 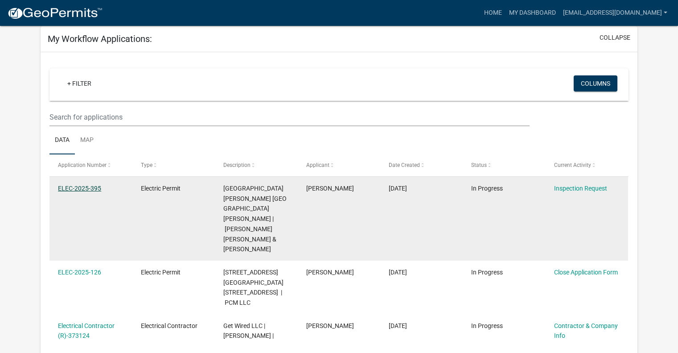 What do you see at coordinates (532, 13) in the screenshot?
I see `a: My Dashboard` at bounding box center [532, 13].